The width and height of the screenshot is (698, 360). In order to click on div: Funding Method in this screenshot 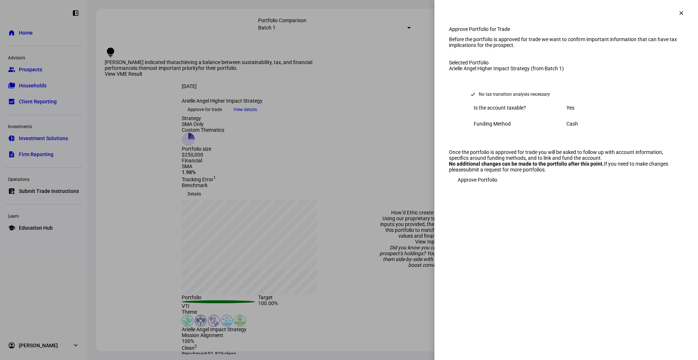, I will do `click(520, 124)`.